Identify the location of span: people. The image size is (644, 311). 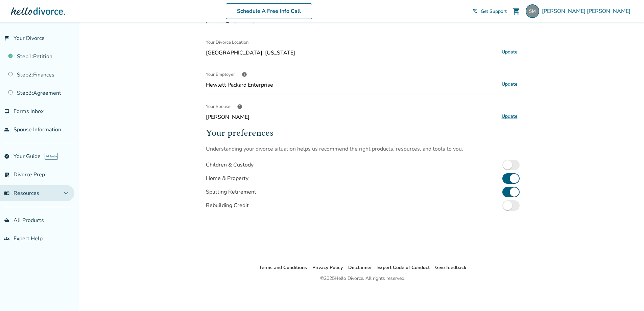
(7, 130).